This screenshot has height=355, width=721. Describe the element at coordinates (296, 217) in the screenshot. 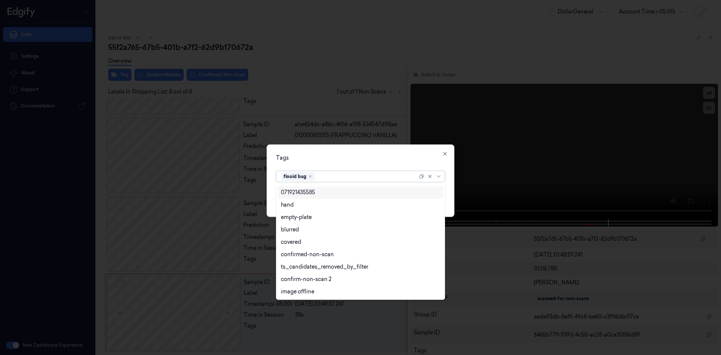

I see `div: empty-plate` at that location.